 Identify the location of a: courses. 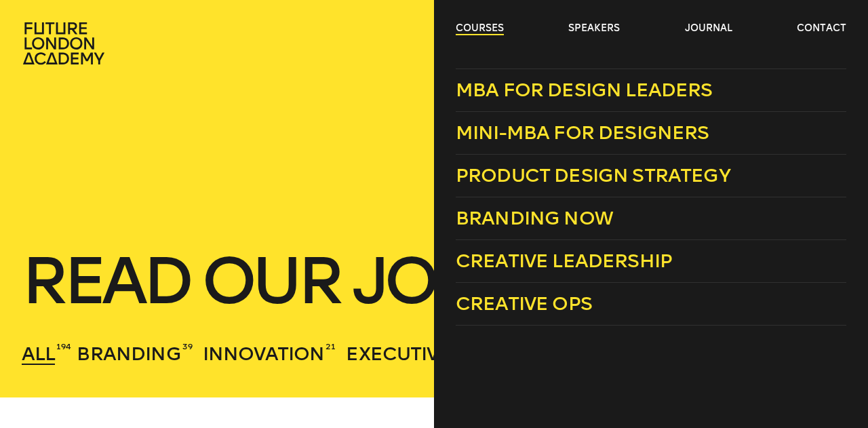
(480, 28).